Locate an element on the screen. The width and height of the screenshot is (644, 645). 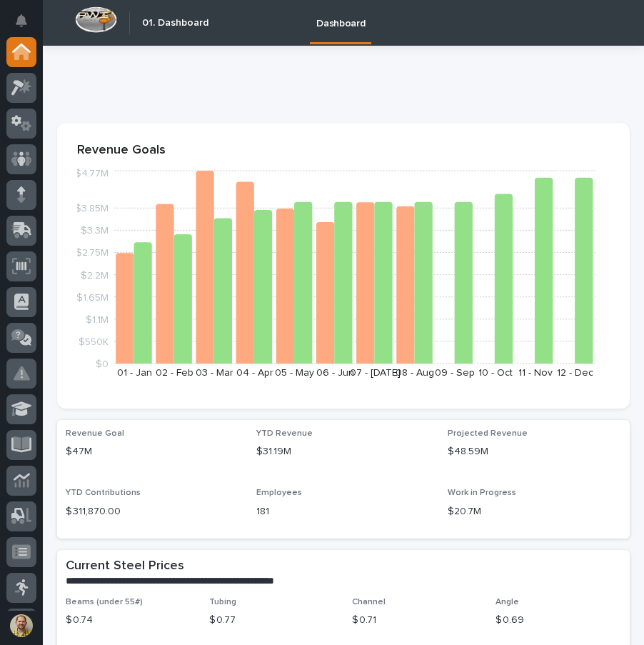
span: YTD Contributions is located at coordinates (103, 493).